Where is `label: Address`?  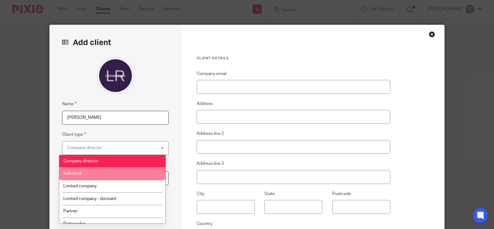 label: Address is located at coordinates (205, 104).